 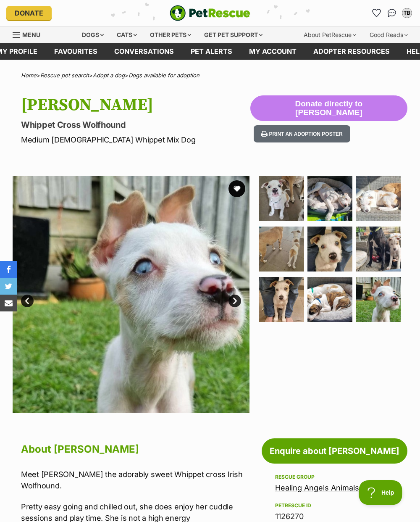 I want to click on a: Next, so click(x=235, y=301).